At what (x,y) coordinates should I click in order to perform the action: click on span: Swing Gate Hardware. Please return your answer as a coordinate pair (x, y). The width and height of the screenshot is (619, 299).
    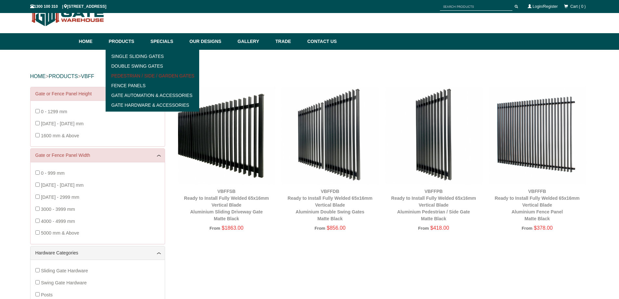
    Looking at the image, I should click on (64, 282).